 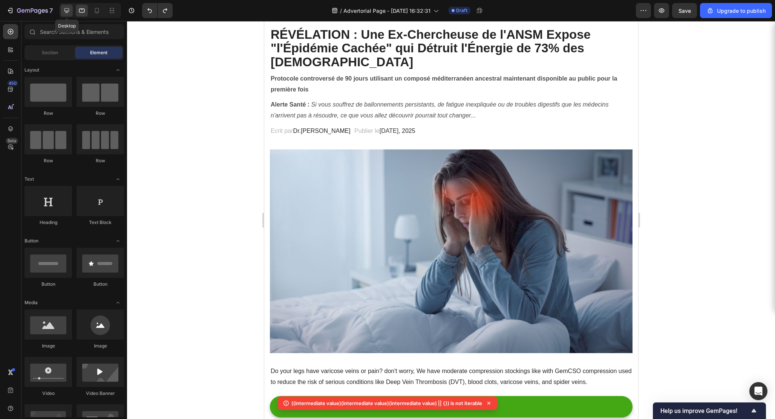 I want to click on div: Video, so click(x=48, y=394).